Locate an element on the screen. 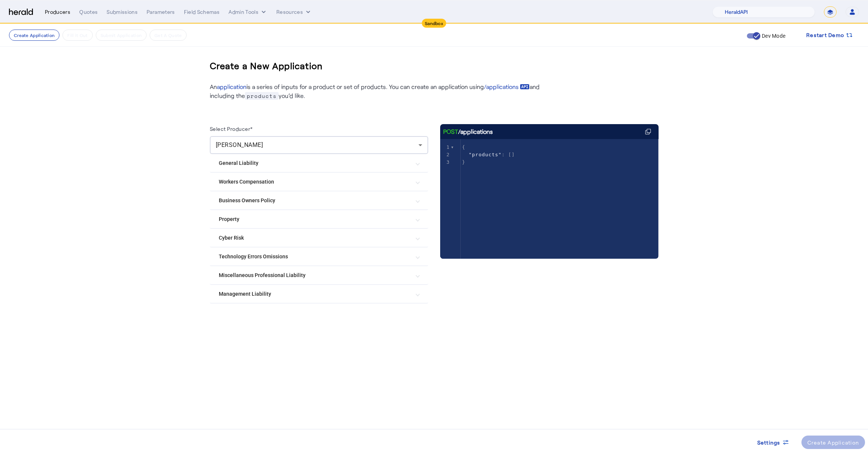  mat-expansion-panel-header: Technology Errors Omissions is located at coordinates (319, 257).